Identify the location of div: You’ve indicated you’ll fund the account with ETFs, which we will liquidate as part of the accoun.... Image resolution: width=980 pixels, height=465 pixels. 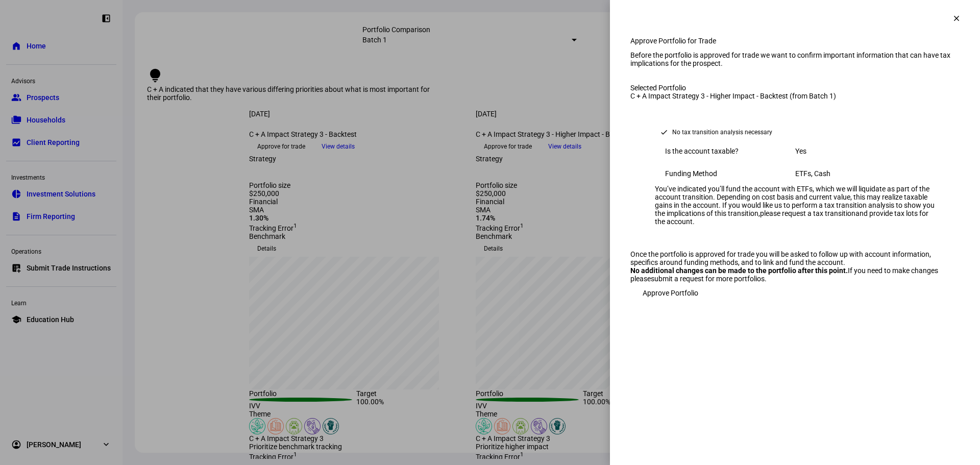
(795, 205).